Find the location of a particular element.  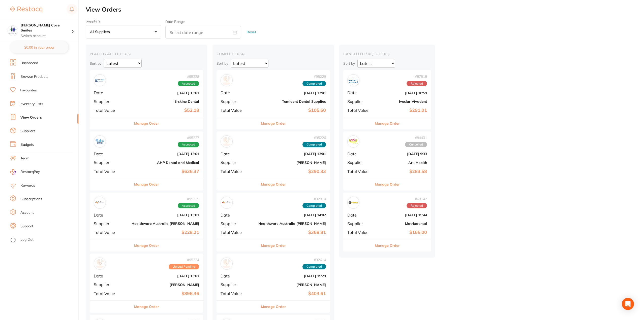

a: Restocq Logo is located at coordinates (26, 9).